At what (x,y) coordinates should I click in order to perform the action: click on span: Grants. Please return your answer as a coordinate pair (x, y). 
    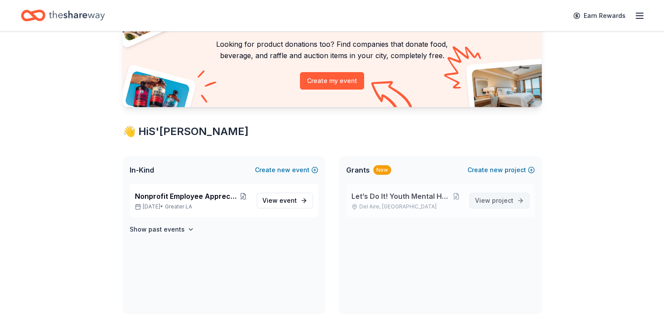
    Looking at the image, I should click on (358, 170).